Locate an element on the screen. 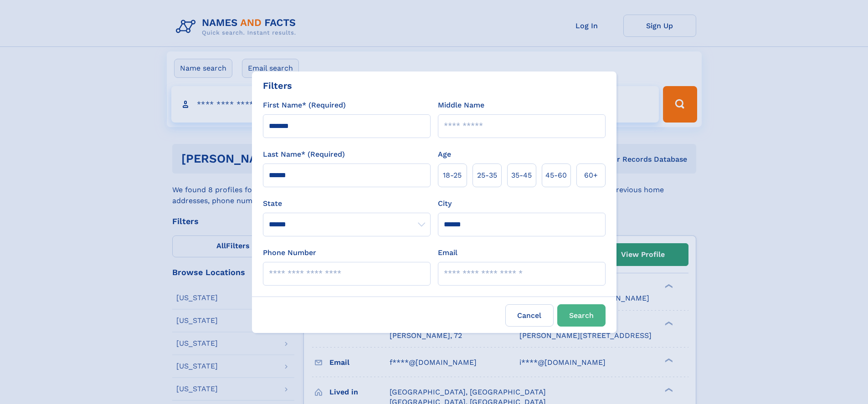 This screenshot has height=404, width=868. label: City is located at coordinates (445, 203).